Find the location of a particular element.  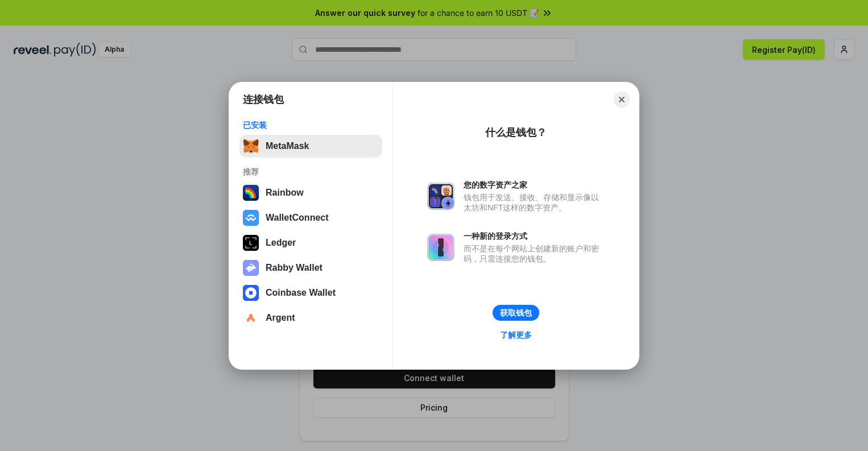

button: Coinbase Wallet is located at coordinates (311, 293).